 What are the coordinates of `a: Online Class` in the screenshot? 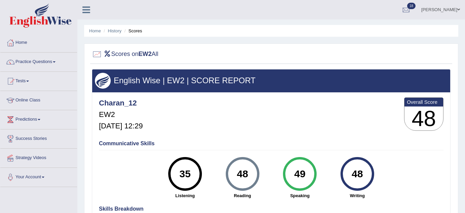 It's located at (39, 99).